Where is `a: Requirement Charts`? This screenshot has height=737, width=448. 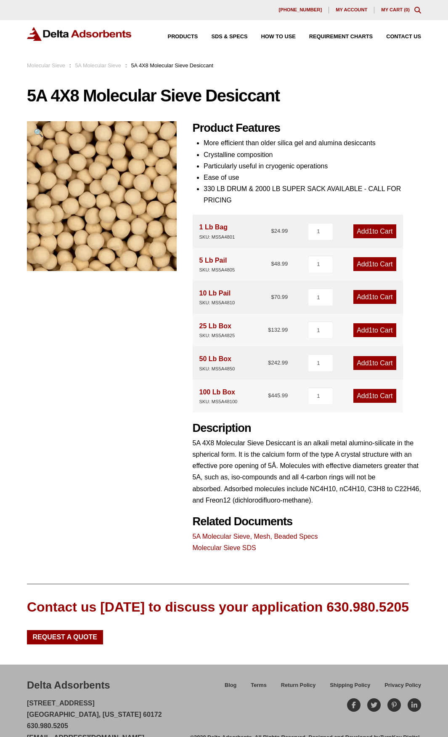
a: Requirement Charts is located at coordinates (334, 37).